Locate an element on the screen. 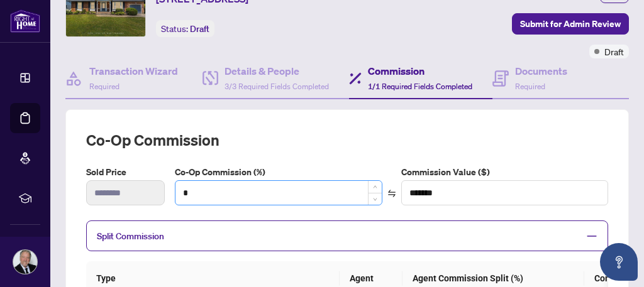 This screenshot has height=287, width=644. span: Decrease Value is located at coordinates (375, 199).